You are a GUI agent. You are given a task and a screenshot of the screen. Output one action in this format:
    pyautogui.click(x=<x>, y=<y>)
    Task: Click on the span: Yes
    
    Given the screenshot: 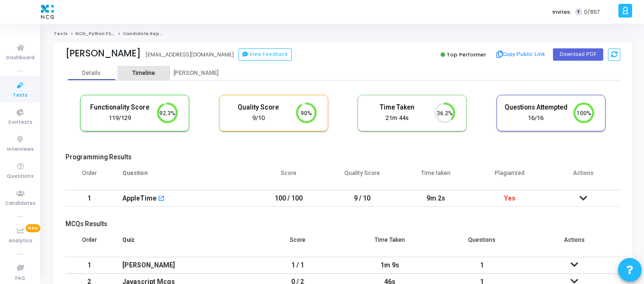 What is the action you would take?
    pyautogui.click(x=509, y=198)
    